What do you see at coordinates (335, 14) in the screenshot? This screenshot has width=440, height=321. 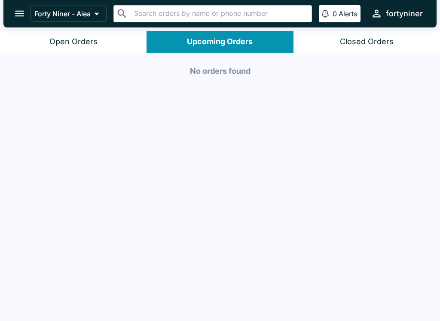 I see `p: 0` at bounding box center [335, 14].